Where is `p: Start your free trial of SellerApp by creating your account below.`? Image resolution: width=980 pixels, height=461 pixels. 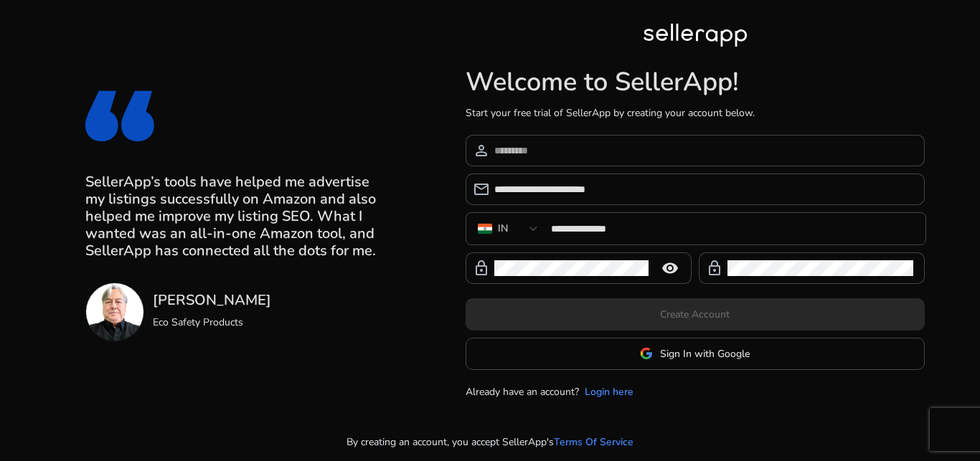
p: Start your free trial of SellerApp by creating your account below. is located at coordinates (695, 113).